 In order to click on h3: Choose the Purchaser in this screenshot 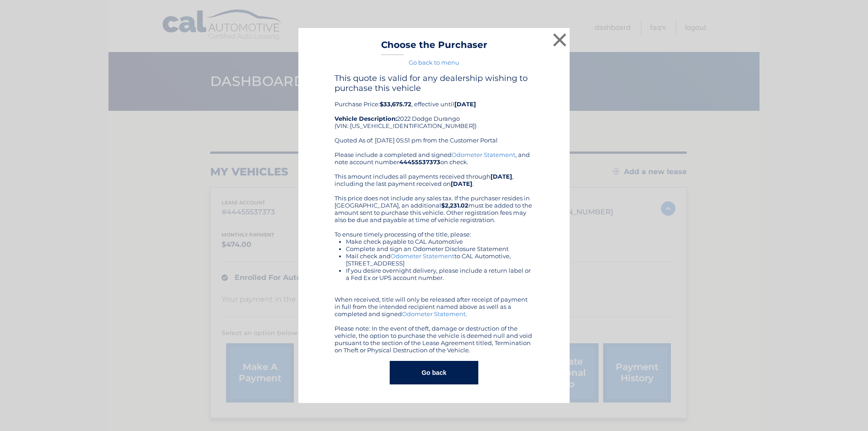, I will do `click(434, 47)`.